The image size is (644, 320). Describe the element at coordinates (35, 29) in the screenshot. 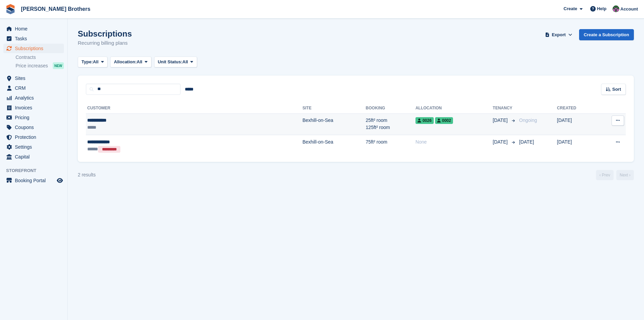

I see `span: Home` at that location.